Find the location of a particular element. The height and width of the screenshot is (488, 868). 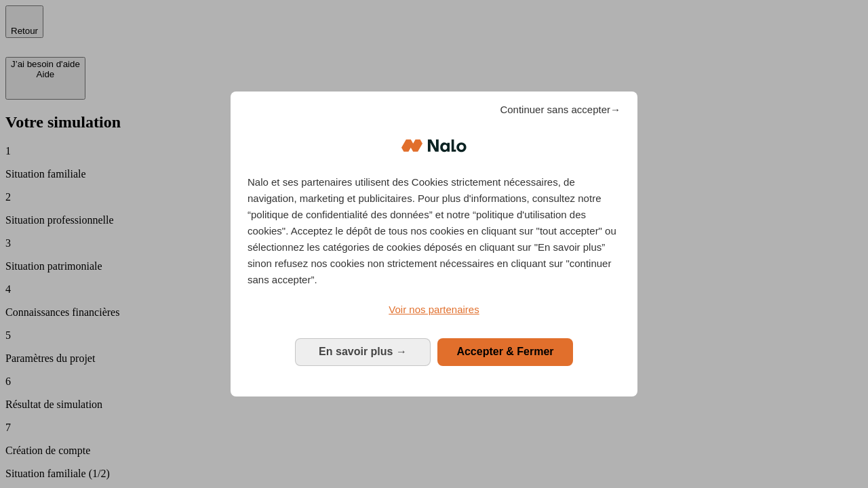

a: Voir nos partenaires is located at coordinates (434, 310).